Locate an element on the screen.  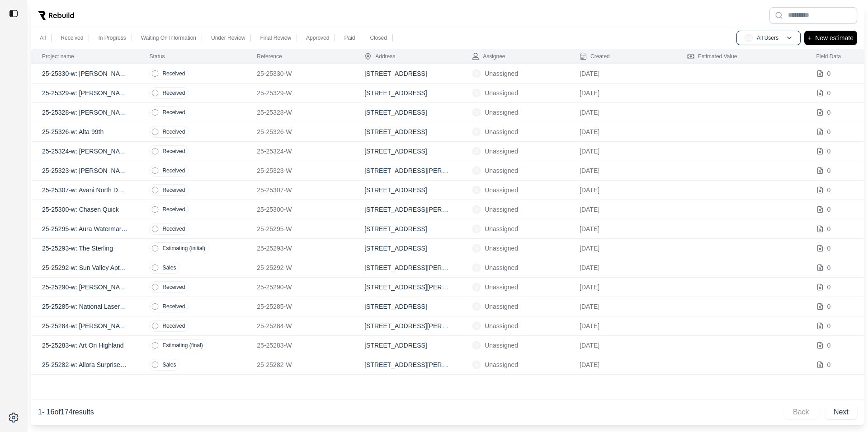
p: Estimating (initial) is located at coordinates (183, 248).